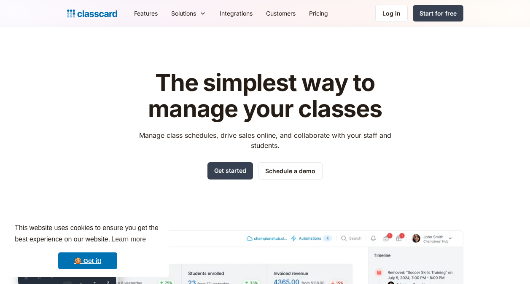 This screenshot has height=284, width=530. What do you see at coordinates (391, 13) in the screenshot?
I see `div: Log in` at bounding box center [391, 13].